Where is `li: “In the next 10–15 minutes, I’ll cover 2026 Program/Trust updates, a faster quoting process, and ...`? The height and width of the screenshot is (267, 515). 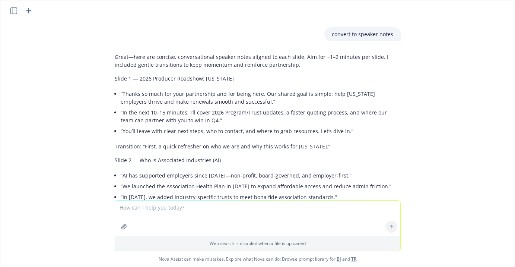 li: “In the next 10–15 minutes, I’ll cover 2026 Program/Trust updates, a faster quoting process, and ... is located at coordinates (261, 116).